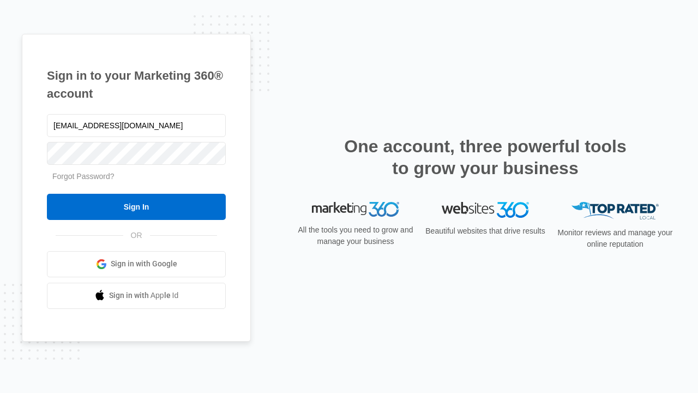  Describe the element at coordinates (485, 157) in the screenshot. I see `h2: One account, three powerful tools to grow your business` at that location.